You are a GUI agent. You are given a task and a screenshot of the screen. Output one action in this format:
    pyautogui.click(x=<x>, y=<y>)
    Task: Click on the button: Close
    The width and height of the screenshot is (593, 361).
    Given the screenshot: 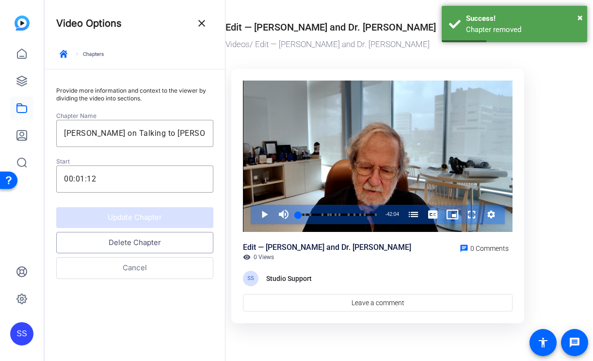 What is the action you would take?
    pyautogui.click(x=580, y=17)
    